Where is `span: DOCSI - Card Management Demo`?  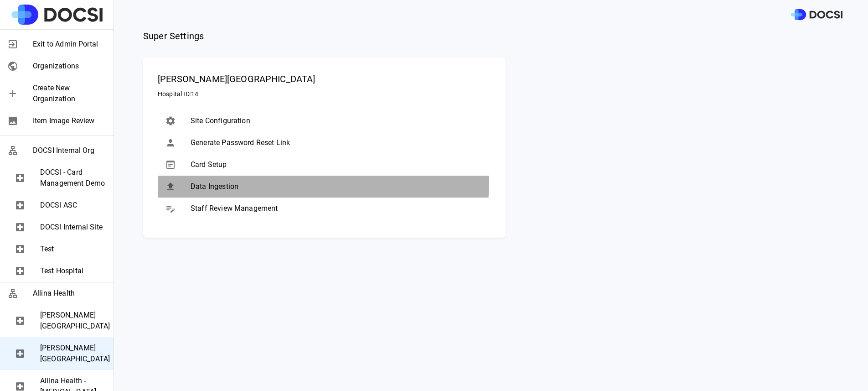
span: DOCSI - Card Management Demo is located at coordinates (73, 178).